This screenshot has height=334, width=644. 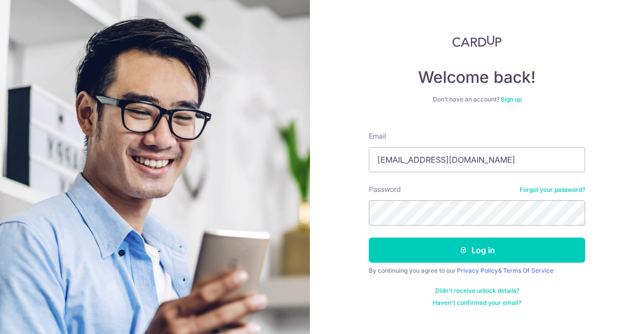 What do you see at coordinates (511, 99) in the screenshot?
I see `a: Sign up` at bounding box center [511, 99].